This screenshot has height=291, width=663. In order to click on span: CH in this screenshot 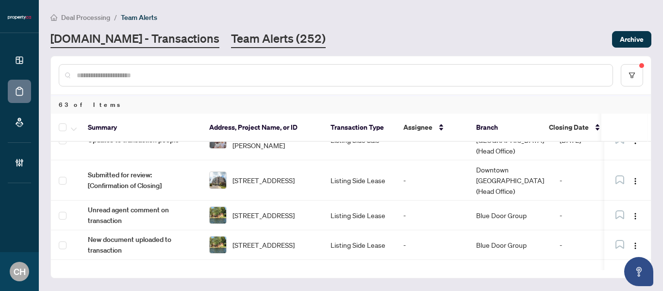, I will do `click(19, 271)`.